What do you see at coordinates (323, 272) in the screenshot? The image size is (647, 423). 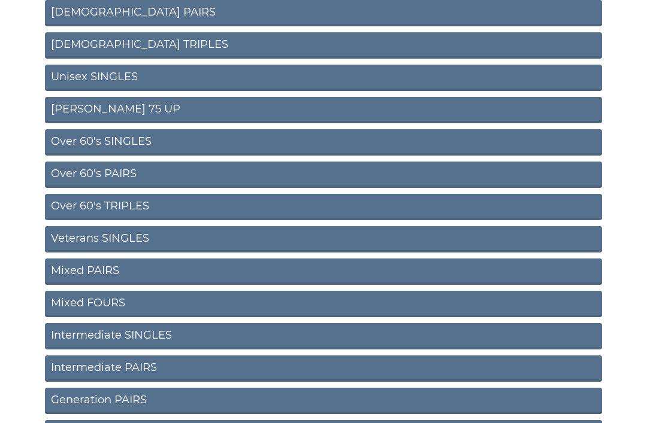 I see `a: Mixed PAIRS` at bounding box center [323, 272].